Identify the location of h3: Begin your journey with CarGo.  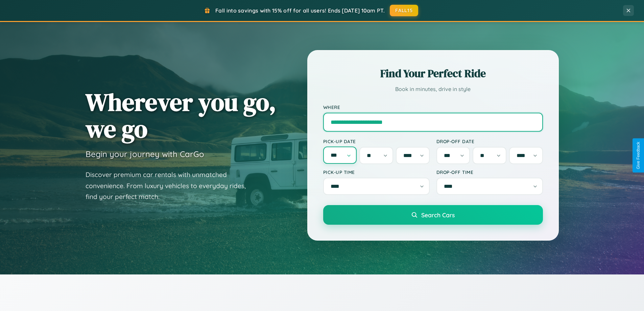
(145, 154).